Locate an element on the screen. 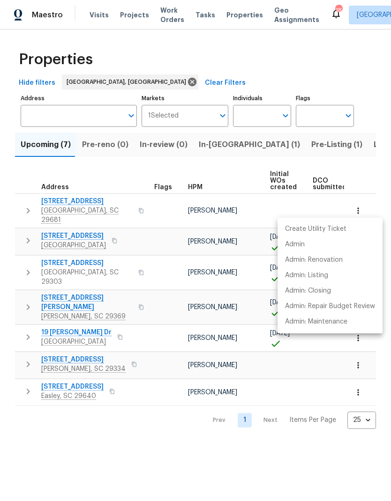 The width and height of the screenshot is (391, 501). p: Create Utility Ticket is located at coordinates (315, 229).